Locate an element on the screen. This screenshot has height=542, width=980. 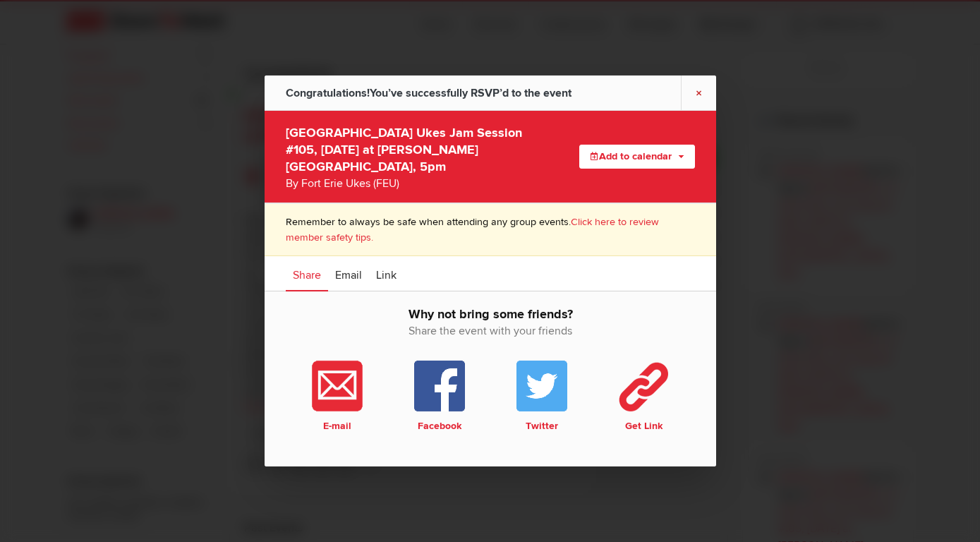
span: Share is located at coordinates (307, 276).